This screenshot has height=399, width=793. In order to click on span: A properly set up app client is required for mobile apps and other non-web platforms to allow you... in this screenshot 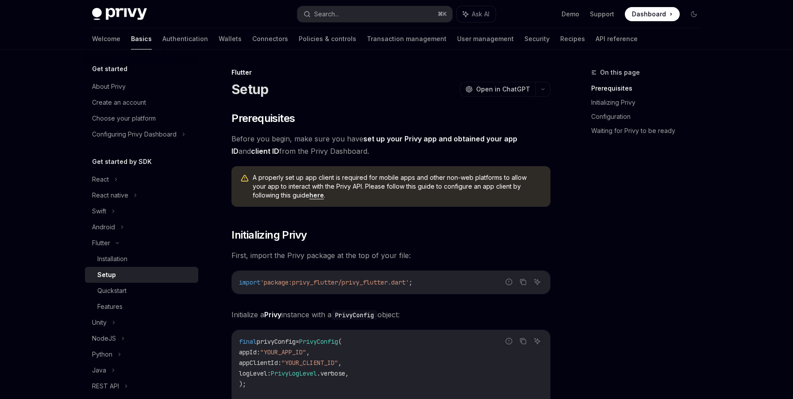, I will do `click(397, 187)`.